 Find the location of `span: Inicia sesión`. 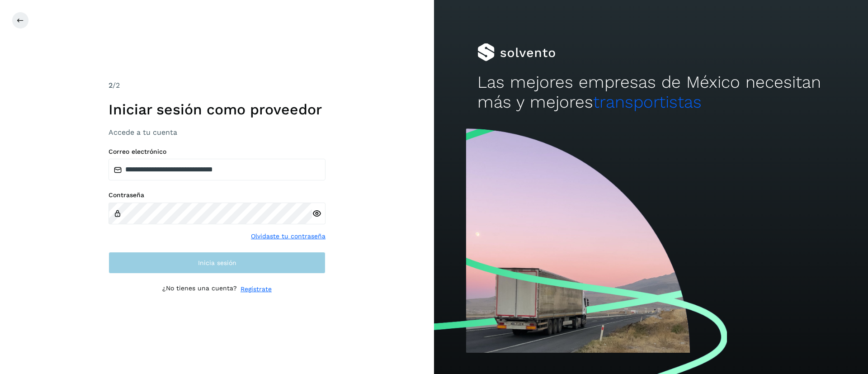

span: Inicia sesión is located at coordinates (217, 263).